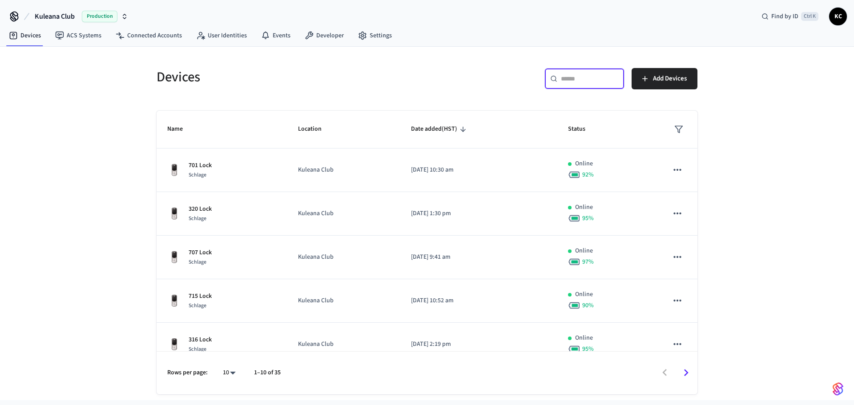 This screenshot has width=854, height=405. I want to click on p: 701 Lock, so click(200, 165).